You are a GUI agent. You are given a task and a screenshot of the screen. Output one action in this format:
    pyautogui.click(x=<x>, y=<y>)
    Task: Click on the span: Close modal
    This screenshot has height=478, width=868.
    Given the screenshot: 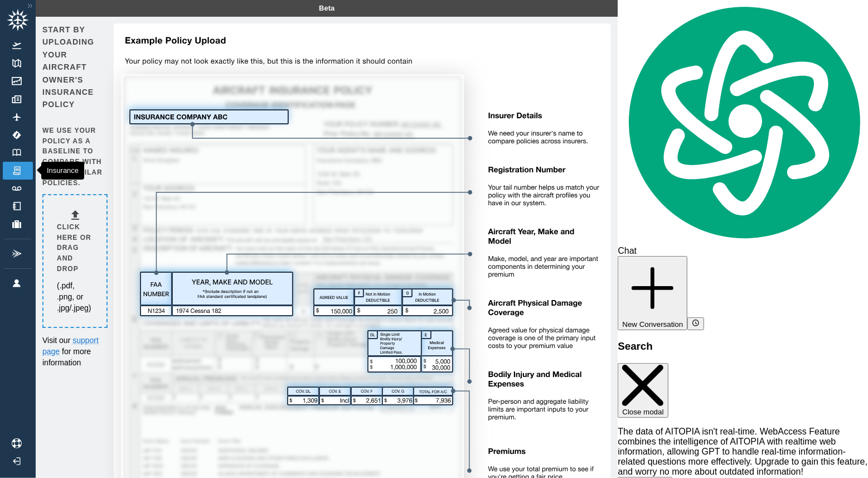 What is the action you would take?
    pyautogui.click(x=643, y=412)
    